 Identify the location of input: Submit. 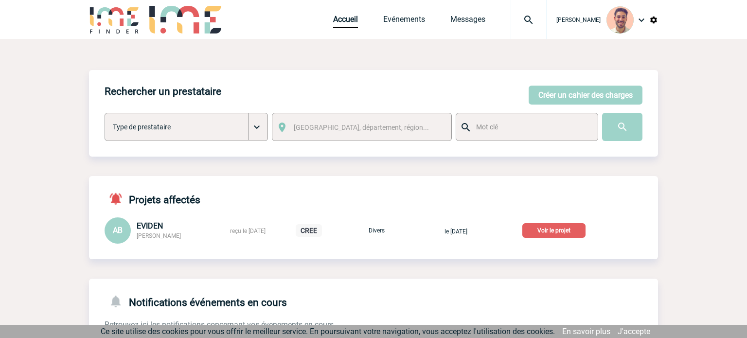
(622, 127).